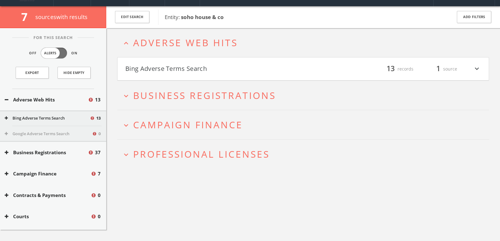 The width and height of the screenshot is (500, 241). Describe the element at coordinates (439, 69) in the screenshot. I see `div: source` at that location.